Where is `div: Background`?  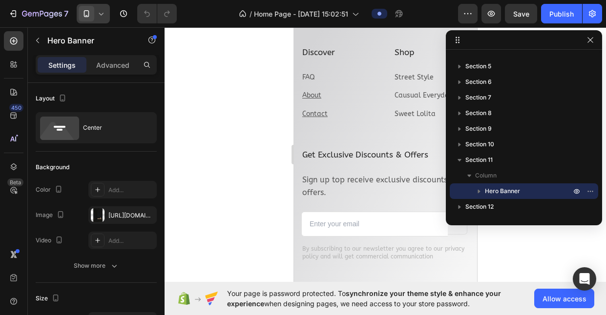
div: Background is located at coordinates (52, 167).